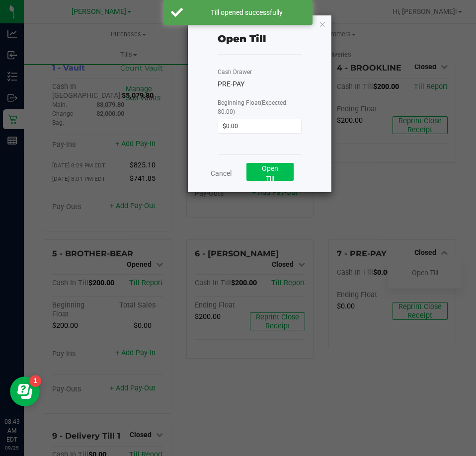 The image size is (476, 456). I want to click on div: Till opened successfully, so click(247, 12).